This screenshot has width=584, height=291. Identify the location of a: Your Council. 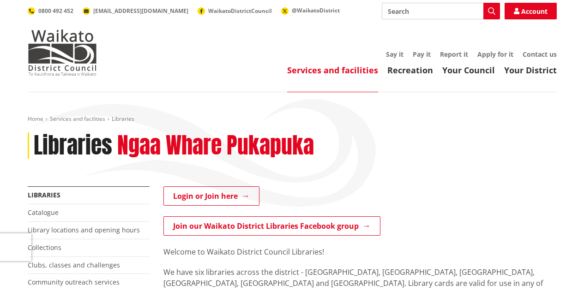
(468, 70).